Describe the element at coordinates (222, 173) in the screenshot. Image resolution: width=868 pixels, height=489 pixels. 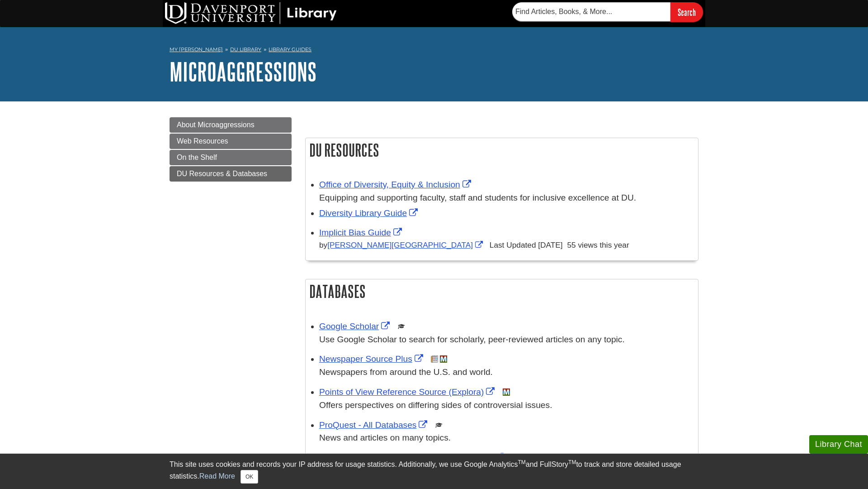
I see `span: DU Resources & Databases` at that location.